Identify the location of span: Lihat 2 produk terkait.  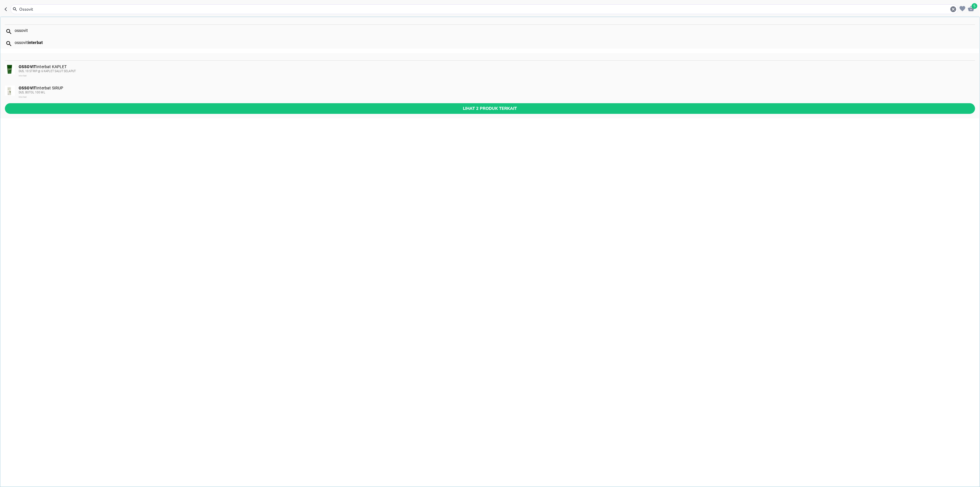
(490, 109).